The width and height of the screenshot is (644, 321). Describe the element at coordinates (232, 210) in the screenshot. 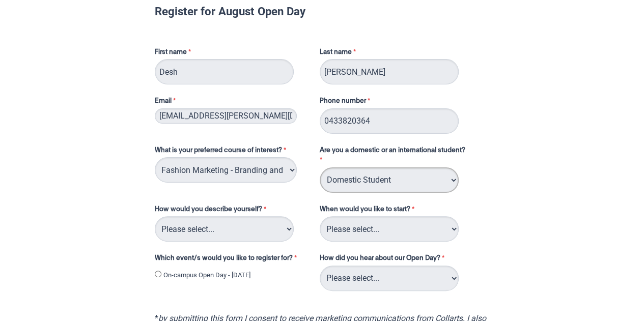

I see `label: How would you describe yourself?` at that location.